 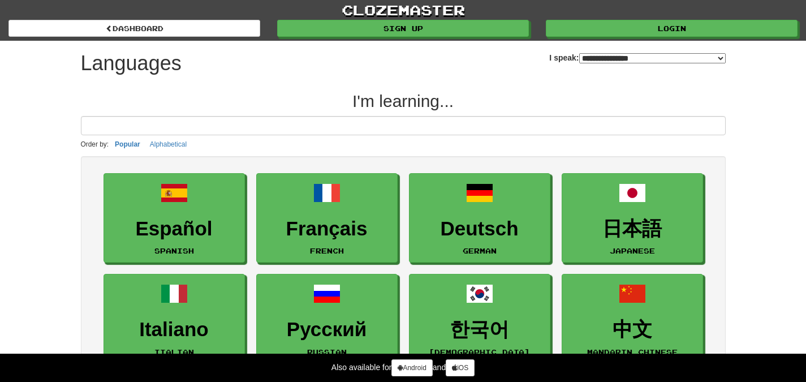 What do you see at coordinates (633, 329) in the screenshot?
I see `h3: 中文` at bounding box center [633, 329].